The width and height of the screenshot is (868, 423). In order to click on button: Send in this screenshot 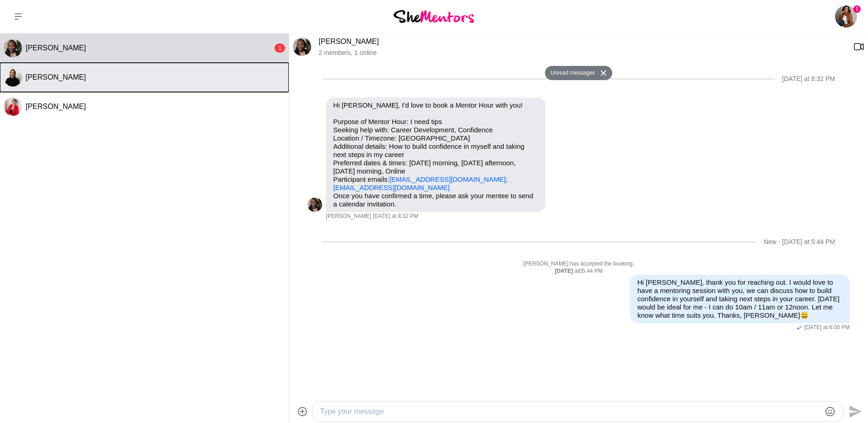, I will do `click(854, 411)`.